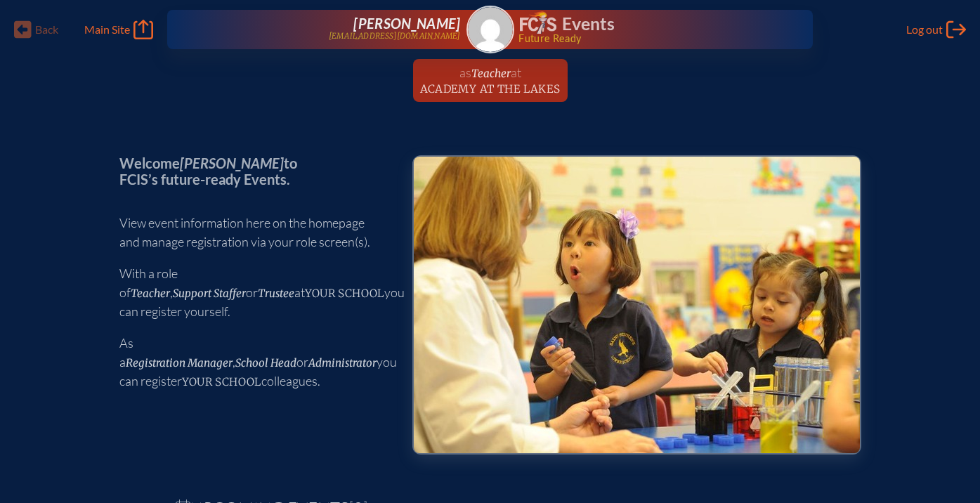 Image resolution: width=980 pixels, height=503 pixels. What do you see at coordinates (179, 362) in the screenshot?
I see `span: Registration Manager` at bounding box center [179, 362].